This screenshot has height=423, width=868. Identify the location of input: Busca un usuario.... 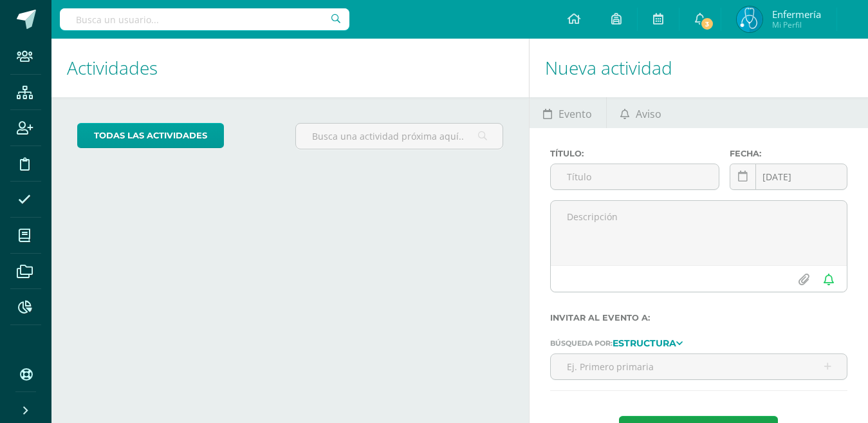
(205, 19).